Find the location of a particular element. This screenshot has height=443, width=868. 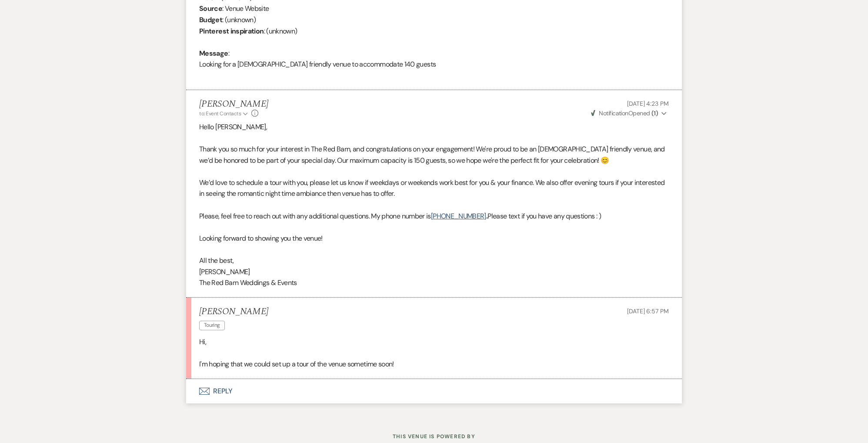

span: Please, feel free to reach out with any additional questions. My phone number is is located at coordinates (315, 216).